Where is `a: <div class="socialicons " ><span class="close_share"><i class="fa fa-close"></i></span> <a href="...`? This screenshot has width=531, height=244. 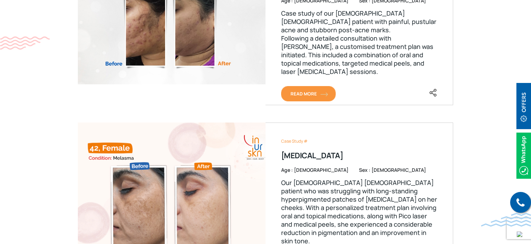 a: <div class="socialicons " ><span class="close_share"><i class="fa fa-close"></i></span> <a href="... is located at coordinates (433, 92).